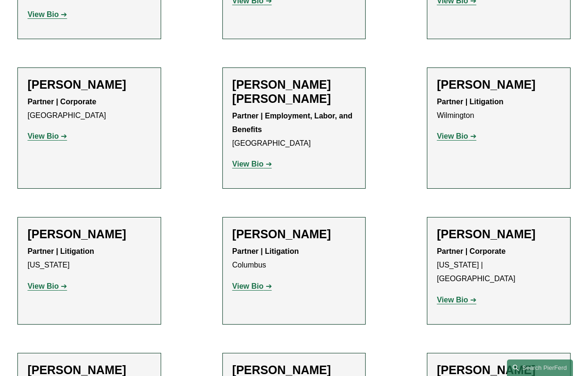 This screenshot has height=376, width=588. I want to click on p: Columbus, so click(294, 258).